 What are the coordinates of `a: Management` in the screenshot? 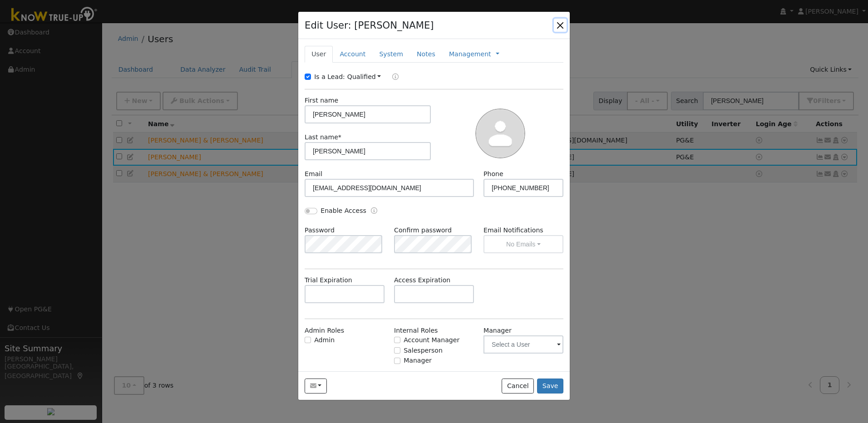 It's located at (470, 54).